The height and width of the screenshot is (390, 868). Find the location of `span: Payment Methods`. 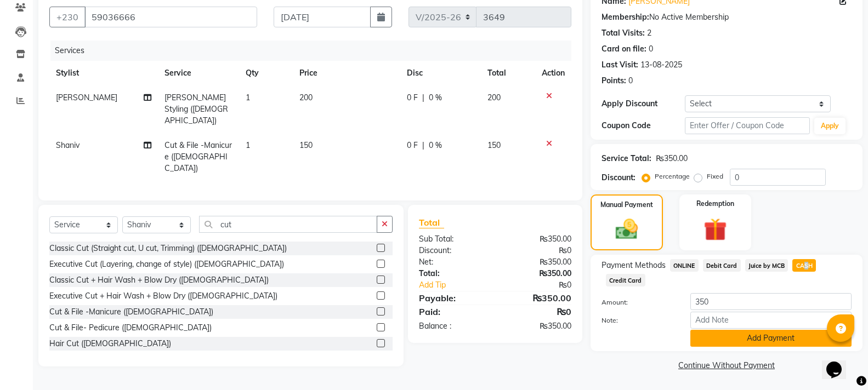

span: Payment Methods is located at coordinates (633, 265).